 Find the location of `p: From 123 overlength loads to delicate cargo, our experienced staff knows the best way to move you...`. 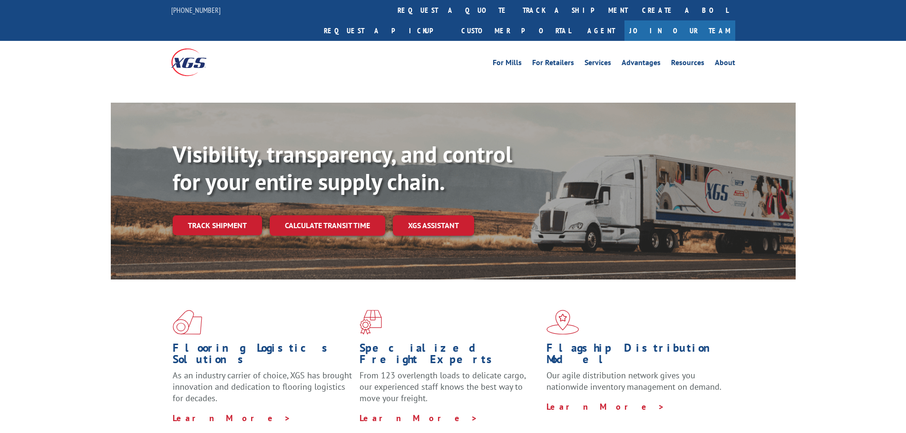

p: From 123 overlength loads to delicate cargo, our experienced staff knows the best way to move you... is located at coordinates (449, 391).